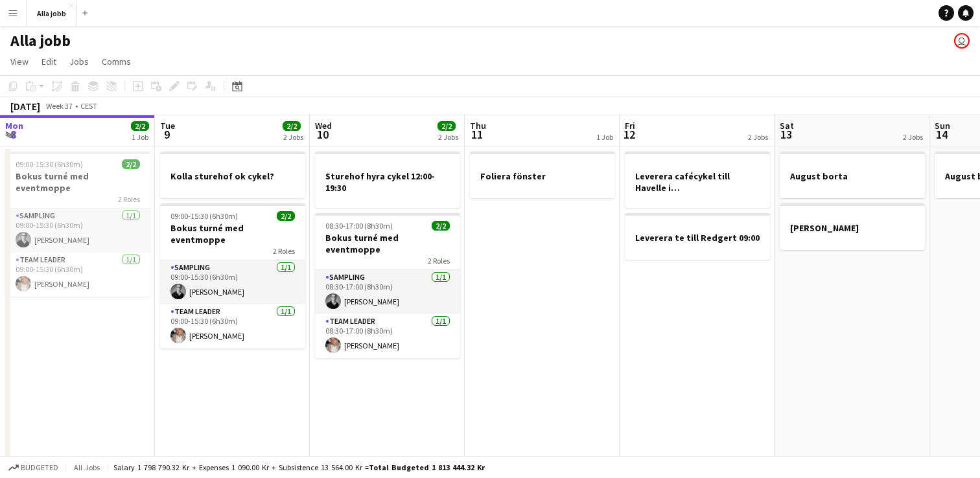  What do you see at coordinates (39, 468) in the screenshot?
I see `span: Budgeted` at bounding box center [39, 468].